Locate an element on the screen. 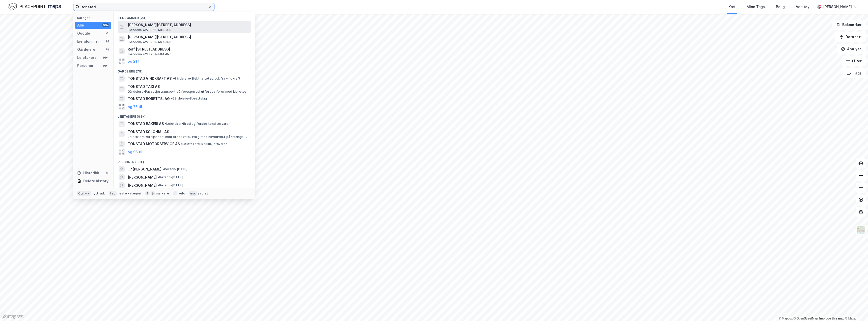 The height and width of the screenshot is (321, 868). div: tab is located at coordinates (113, 194).